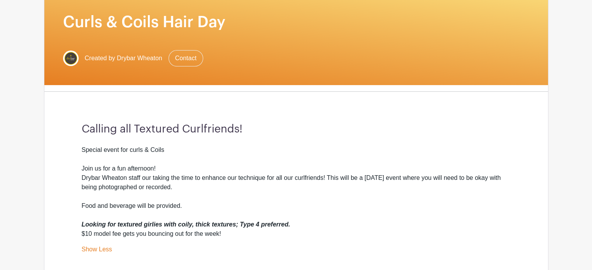  Describe the element at coordinates (123, 58) in the screenshot. I see `span: Created by Drybar Wheaton` at that location.